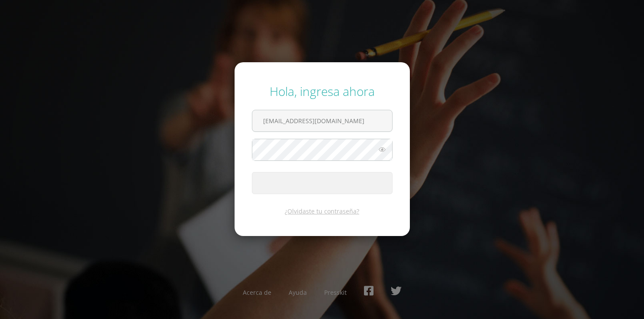 The image size is (644, 319). What do you see at coordinates (322, 91) in the screenshot?
I see `div: Hola, ingresa ahora` at bounding box center [322, 91].